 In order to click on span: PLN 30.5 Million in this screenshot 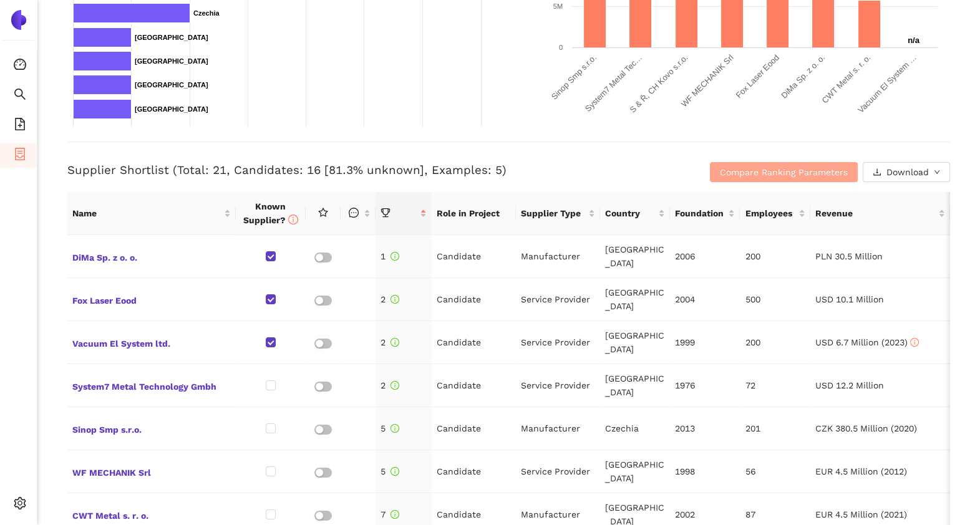, I will do `click(849, 257)`.